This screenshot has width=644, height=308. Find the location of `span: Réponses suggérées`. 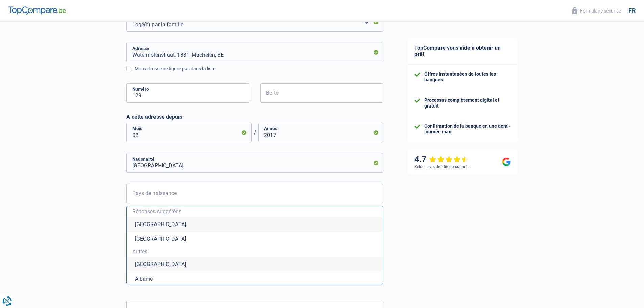

span: Réponses suggérées is located at coordinates (255, 212).